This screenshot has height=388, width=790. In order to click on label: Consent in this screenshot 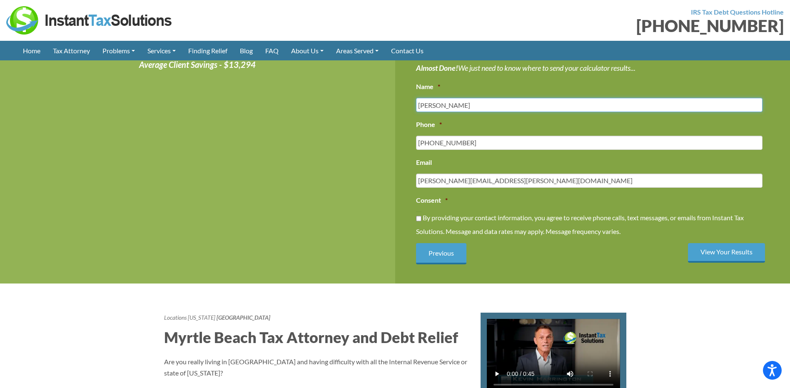, I will do `click(432, 200)`.